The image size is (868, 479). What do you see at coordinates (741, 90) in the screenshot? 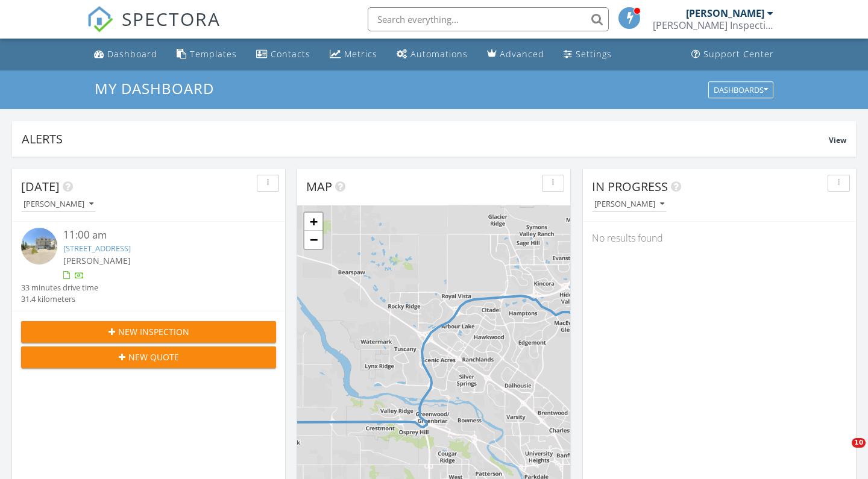
I see `button: Dashboards` at bounding box center [741, 90].